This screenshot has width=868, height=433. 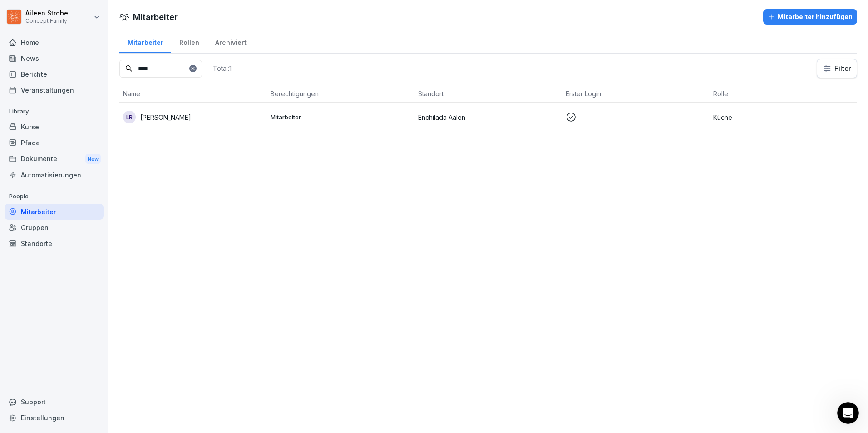 I want to click on a: Standorte, so click(x=54, y=244).